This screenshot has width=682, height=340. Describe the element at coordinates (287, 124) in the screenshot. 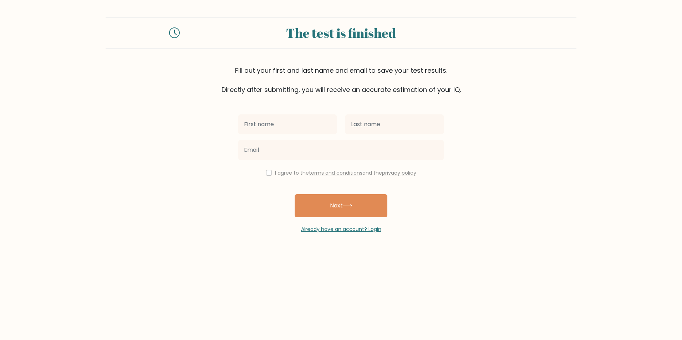

I see `input: First name` at that location.